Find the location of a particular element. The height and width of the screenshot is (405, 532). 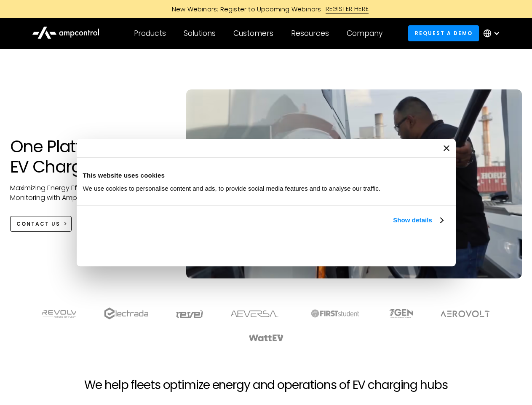

img: WattEV logo is located at coordinates (266, 338).